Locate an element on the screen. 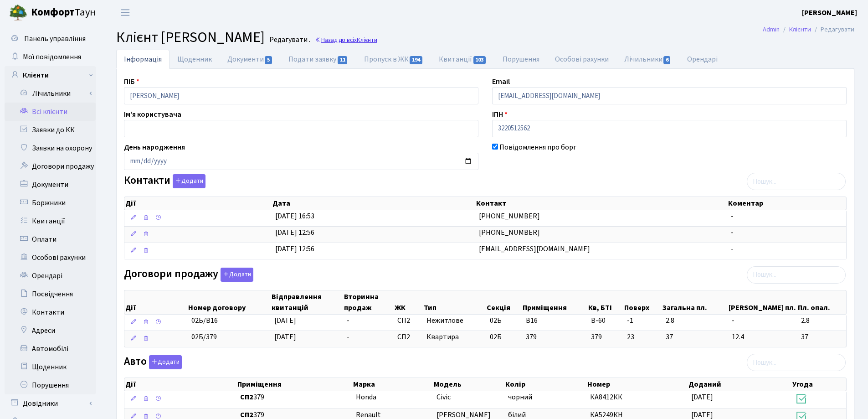 The width and height of the screenshot is (868, 419). a: Лічильники is located at coordinates (53, 94).